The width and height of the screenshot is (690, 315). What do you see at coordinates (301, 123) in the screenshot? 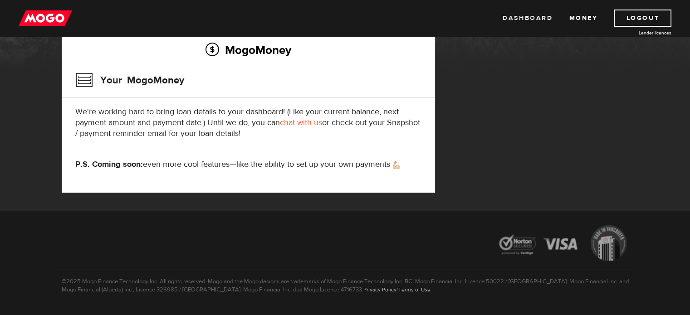
I see `a: chat with us` at bounding box center [301, 123].